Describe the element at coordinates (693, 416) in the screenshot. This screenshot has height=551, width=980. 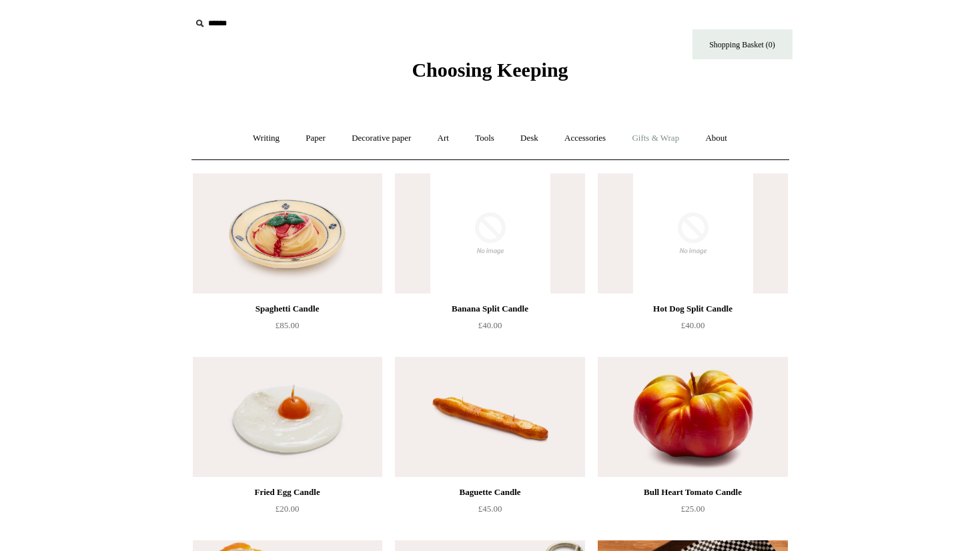
I see `a: Bull Heart Tomato Candle Bull Heart Tomato Candle` at that location.